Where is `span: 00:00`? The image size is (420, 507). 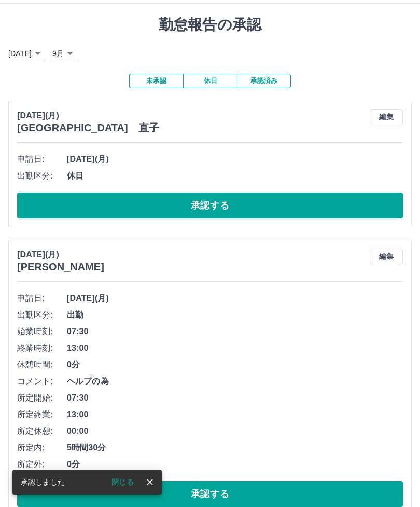
span: 00:00 is located at coordinates (235, 431).